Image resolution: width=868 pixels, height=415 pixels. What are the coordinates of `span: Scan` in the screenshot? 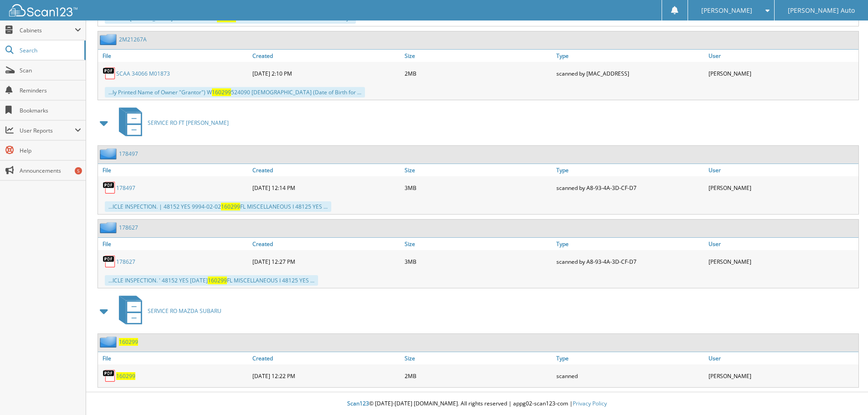 It's located at (50, 70).